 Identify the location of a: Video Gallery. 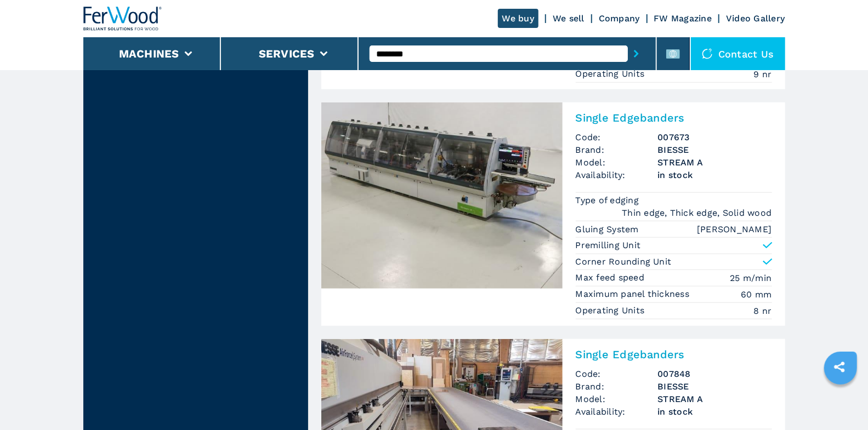
(755, 18).